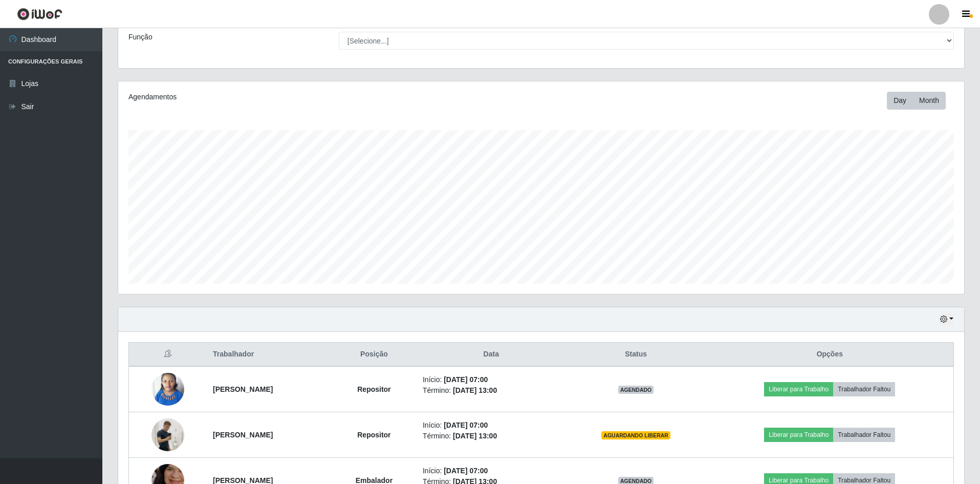 This screenshot has width=980, height=484. Describe the element at coordinates (899, 100) in the screenshot. I see `button: Day` at that location.